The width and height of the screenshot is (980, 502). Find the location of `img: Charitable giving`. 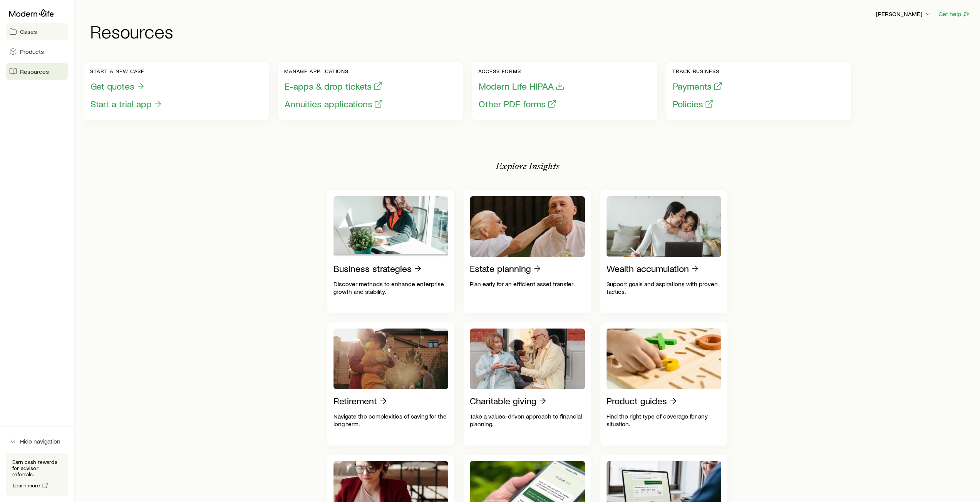

img: Charitable giving is located at coordinates (527, 359).